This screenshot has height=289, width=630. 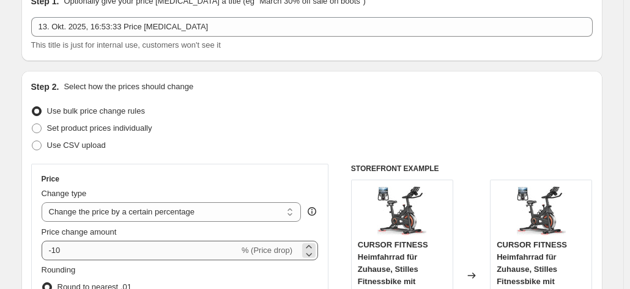 I want to click on div: help, so click(x=312, y=212).